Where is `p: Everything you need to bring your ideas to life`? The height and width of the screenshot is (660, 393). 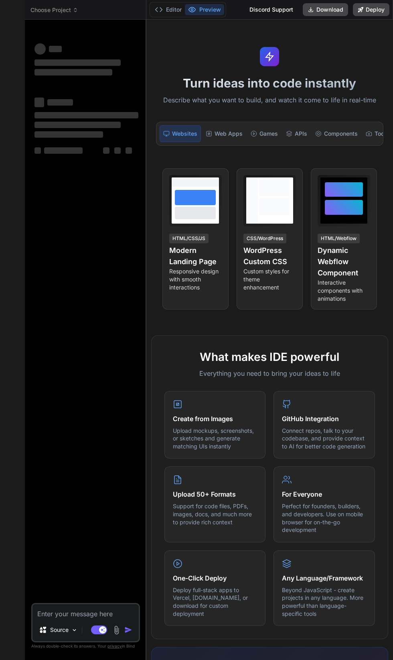 p: Everything you need to bring your ideas to life is located at coordinates (270, 373).